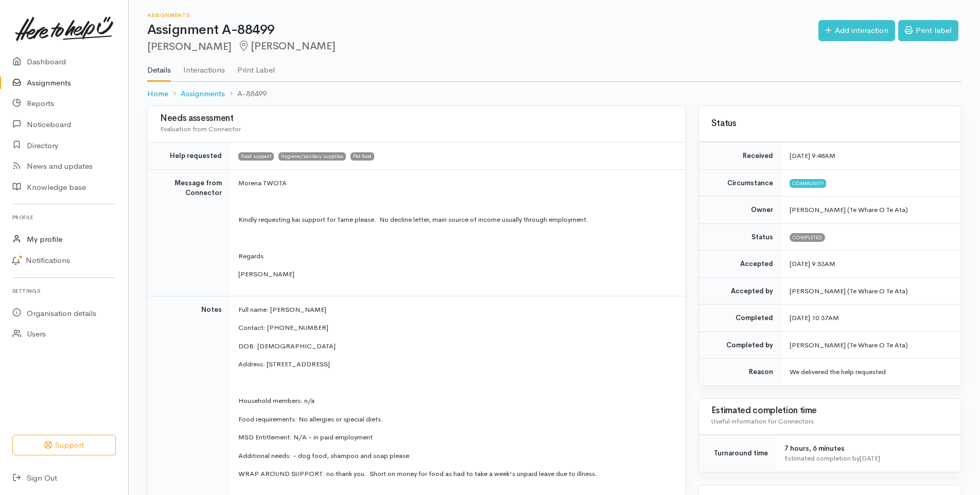 This screenshot has height=495, width=980. Describe the element at coordinates (256, 67) in the screenshot. I see `a: Print Label` at that location.